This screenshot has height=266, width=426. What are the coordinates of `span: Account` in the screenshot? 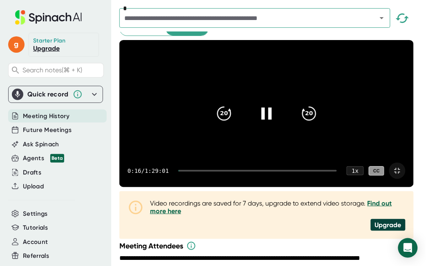 It's located at (35, 242).